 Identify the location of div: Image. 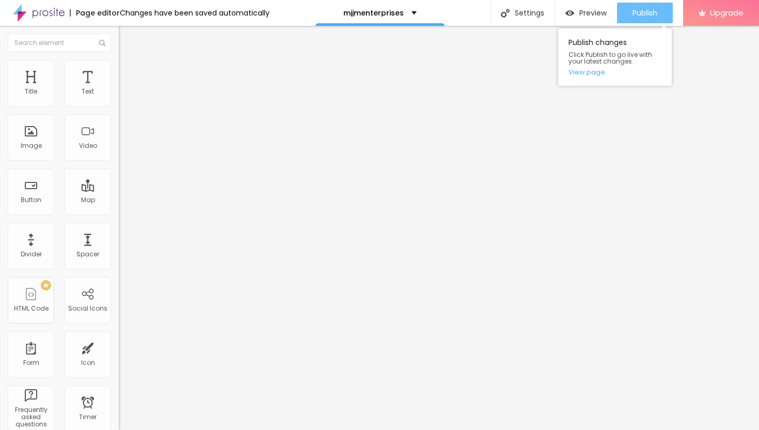
(31, 146).